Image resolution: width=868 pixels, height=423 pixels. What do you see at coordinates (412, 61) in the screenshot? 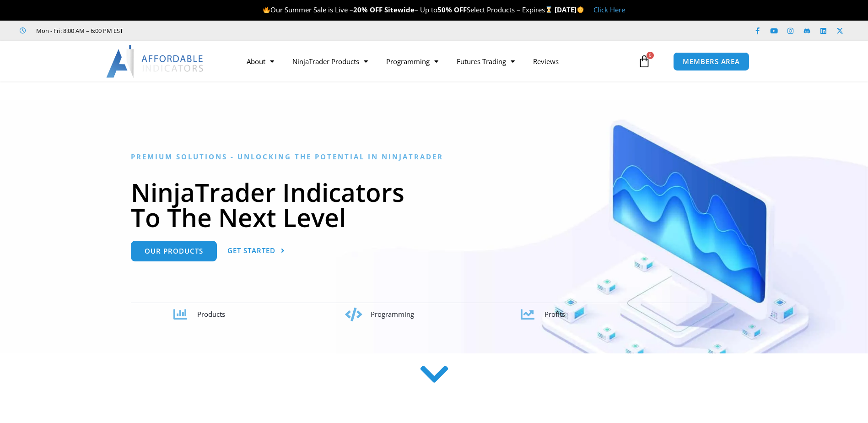
I see `a: Programming` at bounding box center [412, 61].